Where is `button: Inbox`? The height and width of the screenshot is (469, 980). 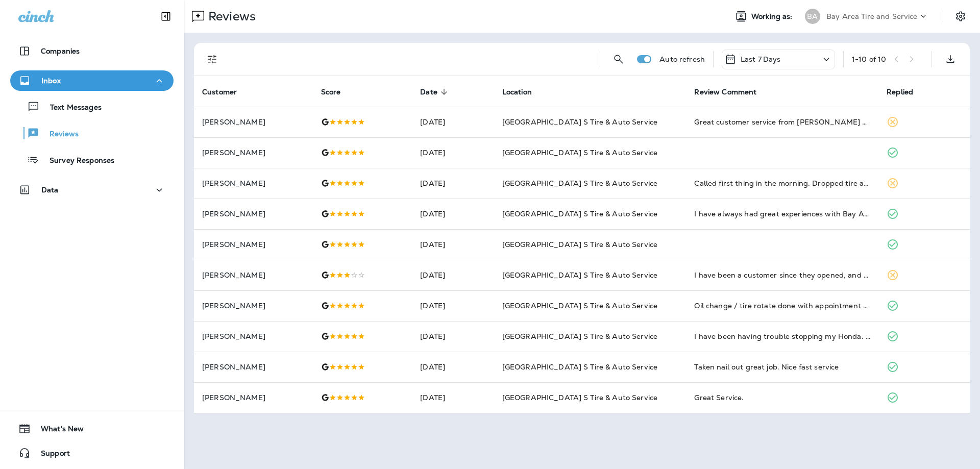 button: Inbox is located at coordinates (92, 80).